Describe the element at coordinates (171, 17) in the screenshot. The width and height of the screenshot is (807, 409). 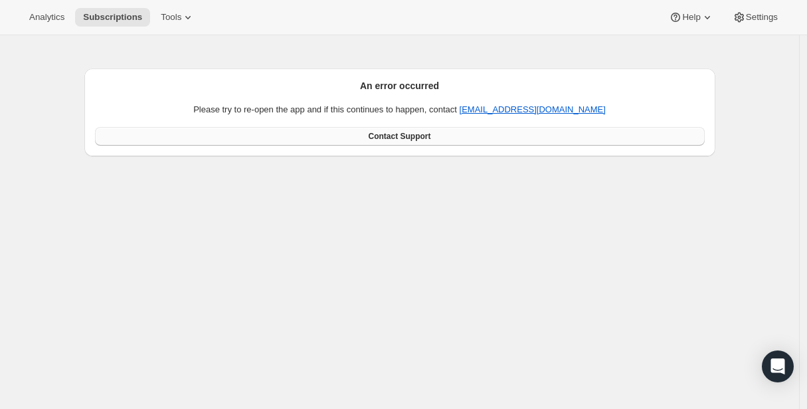
I see `span: Tools` at that location.